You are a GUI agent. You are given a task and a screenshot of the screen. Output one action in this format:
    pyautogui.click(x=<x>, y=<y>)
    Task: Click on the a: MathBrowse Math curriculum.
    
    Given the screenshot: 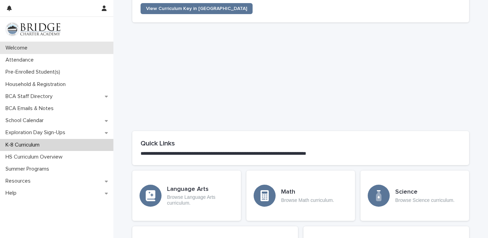 What is the action you would take?
    pyautogui.click(x=301, y=196)
    